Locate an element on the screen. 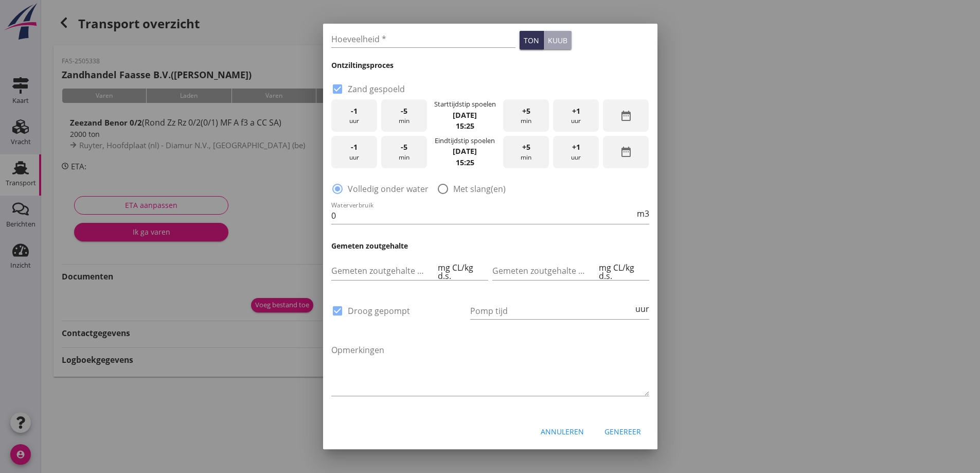 Image resolution: width=980 pixels, height=473 pixels. div: Starttijdstip spoelen is located at coordinates (465, 104).